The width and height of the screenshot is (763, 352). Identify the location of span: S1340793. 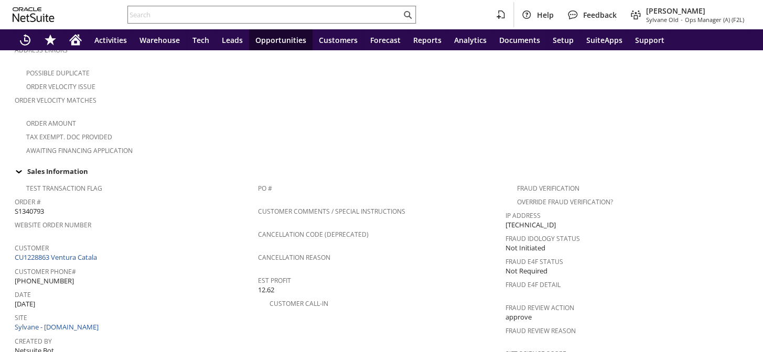
(29, 211).